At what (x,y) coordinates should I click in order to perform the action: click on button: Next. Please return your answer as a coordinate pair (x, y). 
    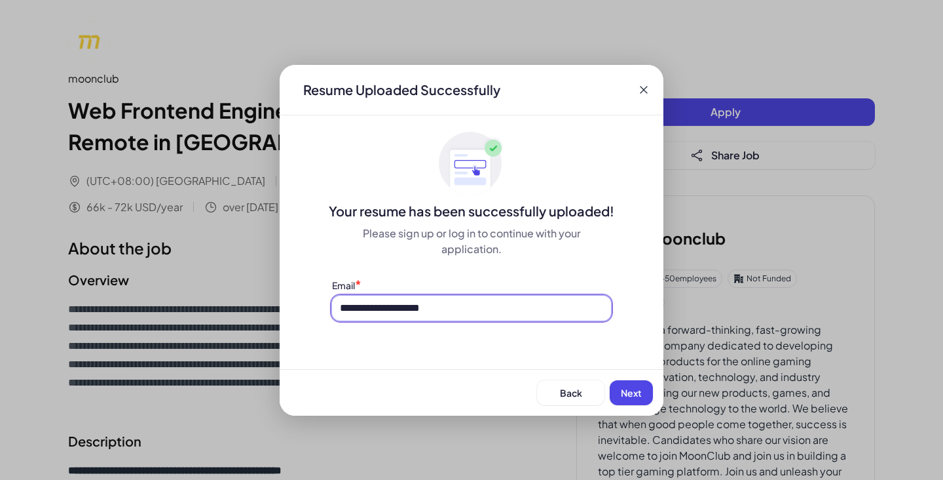
    Looking at the image, I should click on (632, 392).